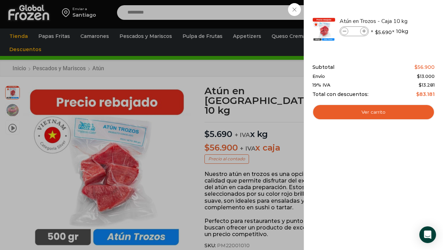 The image size is (443, 250). What do you see at coordinates (381, 21) in the screenshot?
I see `a: Atún en Trozos - Caja 10 kg` at bounding box center [381, 21].